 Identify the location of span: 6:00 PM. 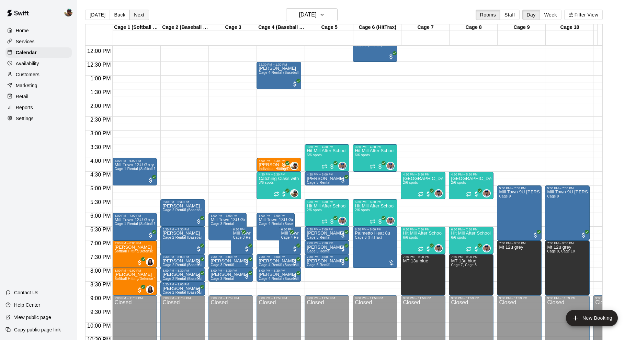
(101, 216).